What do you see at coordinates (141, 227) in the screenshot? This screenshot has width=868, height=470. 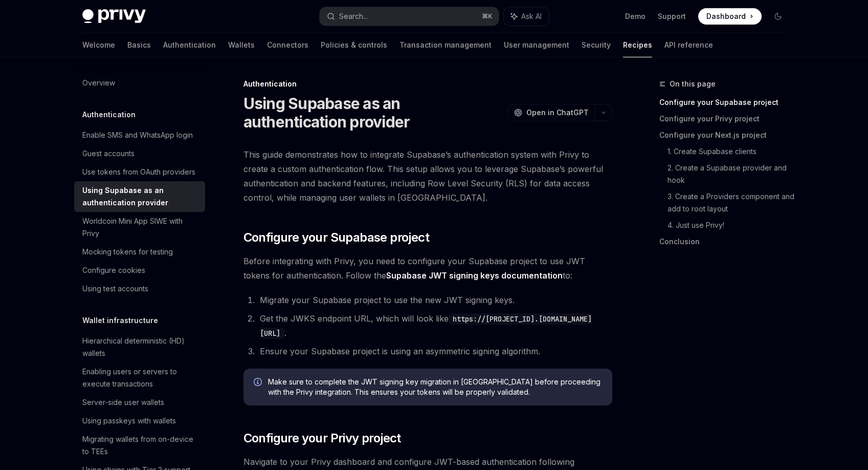 I see `div: Worldcoin Mini App SIWE with Privy` at bounding box center [141, 227].